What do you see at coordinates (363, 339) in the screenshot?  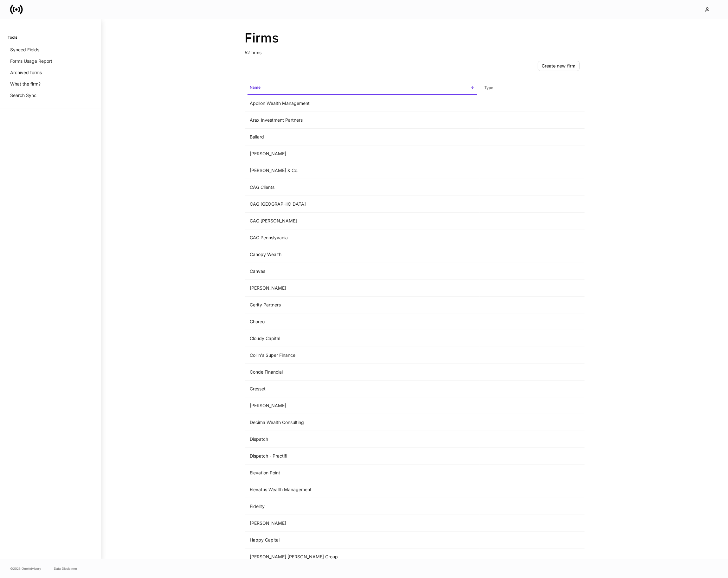 I see `td: Cloudy Capital` at bounding box center [363, 339].